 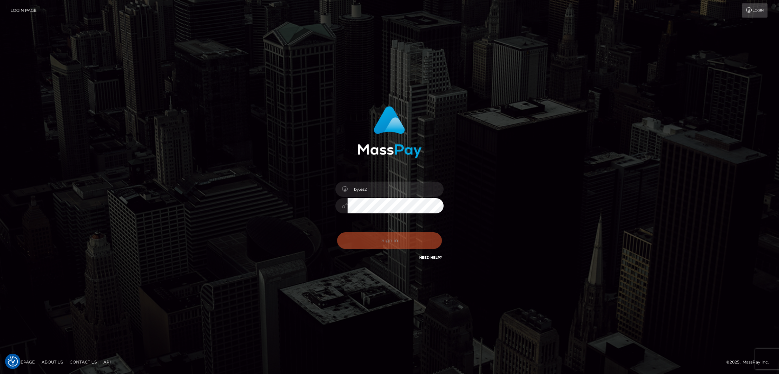 I want to click on a: About Us, so click(x=52, y=362).